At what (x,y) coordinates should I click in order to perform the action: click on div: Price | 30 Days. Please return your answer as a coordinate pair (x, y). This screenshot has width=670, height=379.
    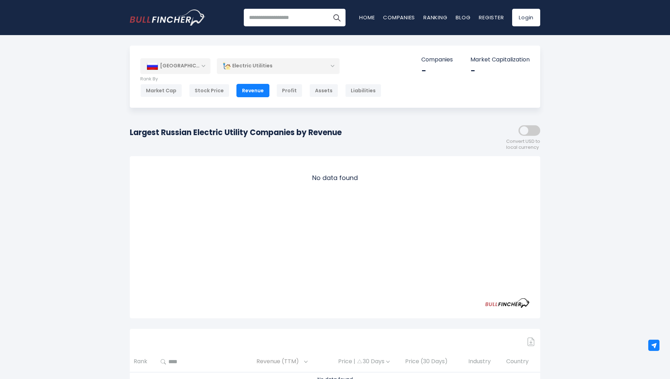
    Looking at the image, I should click on (364, 361).